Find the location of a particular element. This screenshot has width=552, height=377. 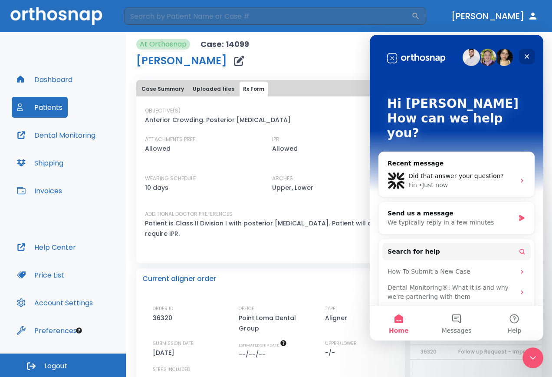

p: ORDER ID is located at coordinates (163, 309).